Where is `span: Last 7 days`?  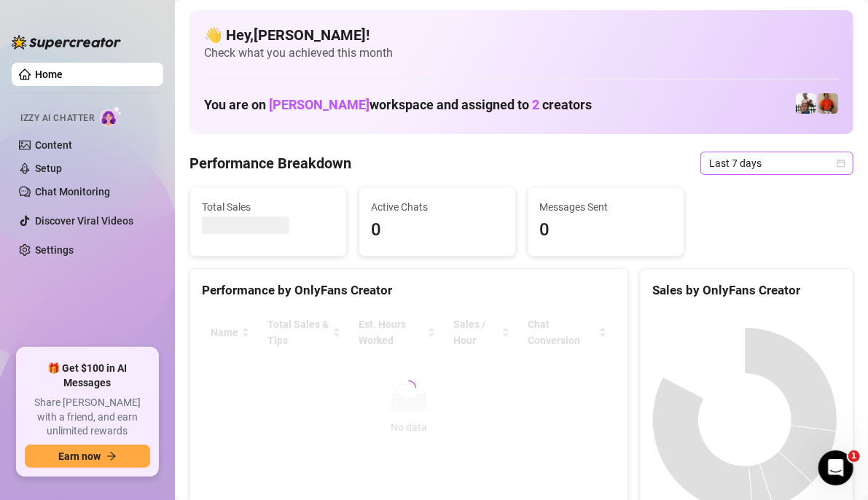
span: Last 7 days is located at coordinates (777, 163).